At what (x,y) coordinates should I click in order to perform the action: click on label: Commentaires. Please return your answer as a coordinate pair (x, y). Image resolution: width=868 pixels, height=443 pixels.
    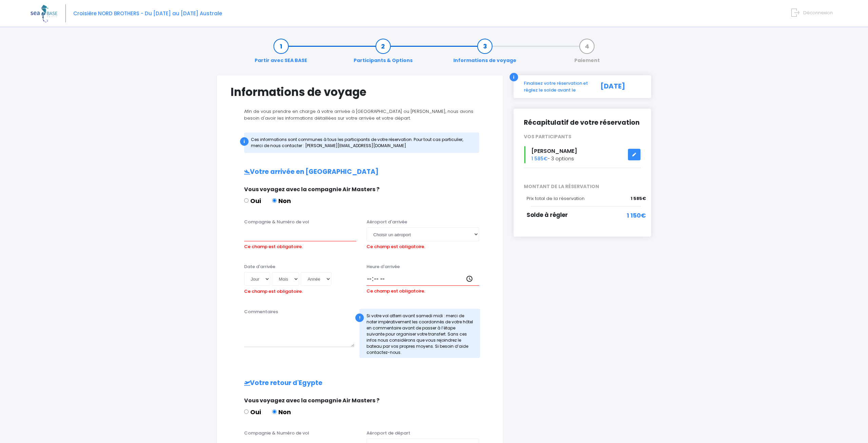
    Looking at the image, I should click on (261, 312).